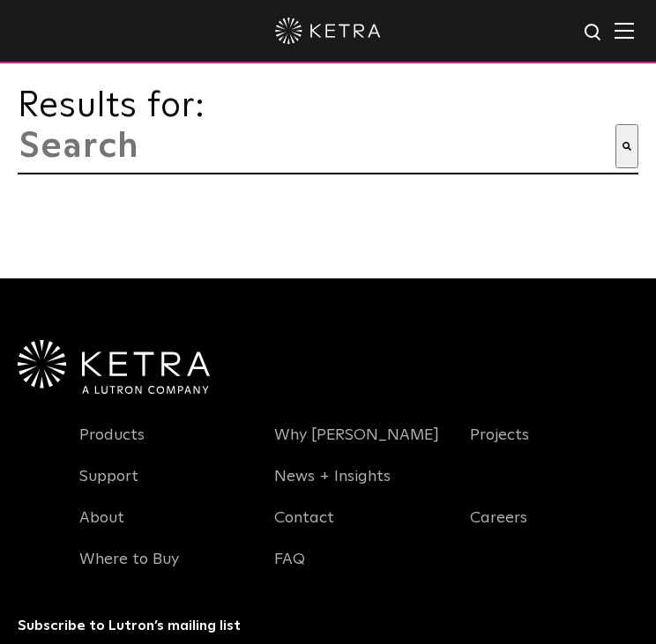  I want to click on a: FAQ, so click(289, 571).